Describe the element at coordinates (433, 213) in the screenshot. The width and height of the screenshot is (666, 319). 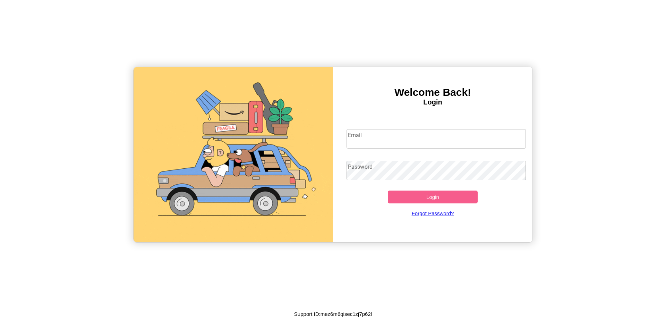
I see `a: Forgot Password?` at that location.